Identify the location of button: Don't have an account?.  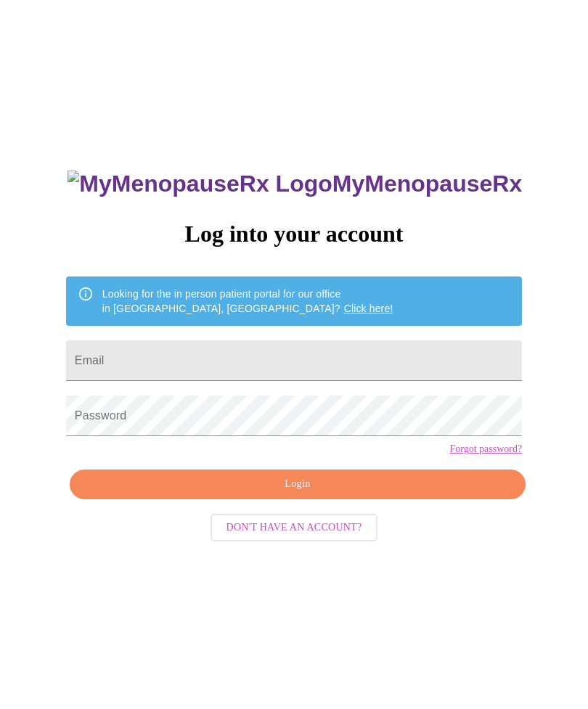
(294, 528).